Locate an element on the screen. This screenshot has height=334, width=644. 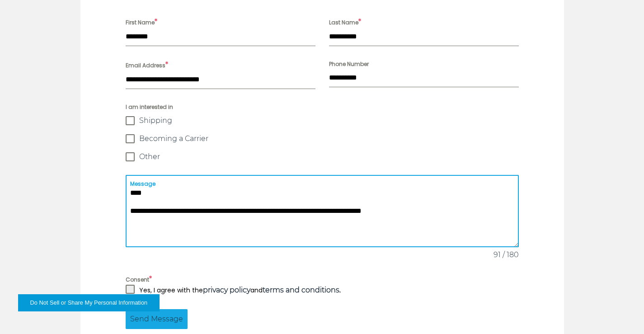
strong: privacy policy is located at coordinates (226, 290).